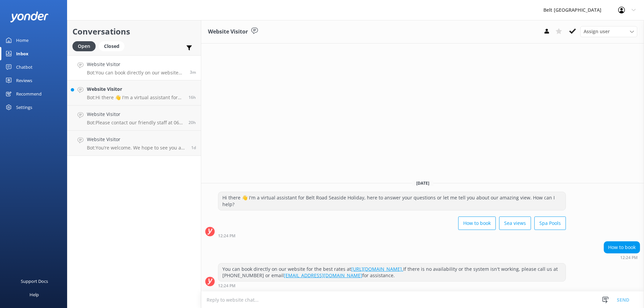  Describe the element at coordinates (24, 67) in the screenshot. I see `div: Chatbot` at that location.